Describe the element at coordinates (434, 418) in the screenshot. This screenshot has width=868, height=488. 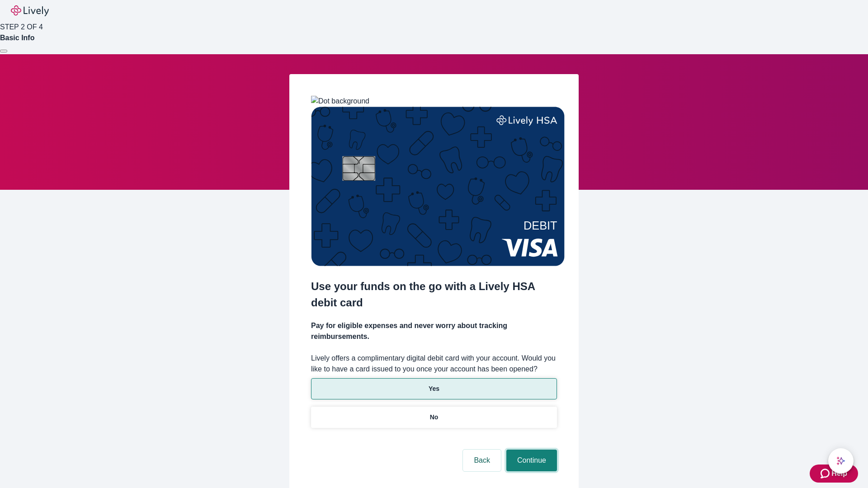
I see `p: No` at that location.